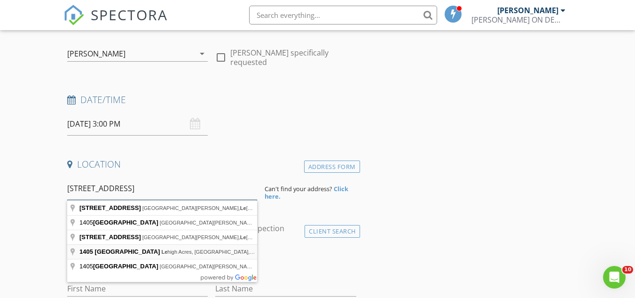 This screenshot has width=635, height=298. Describe the element at coordinates (519, 20) in the screenshot. I see `div: DEMARS ON DEMAND HOME INSPECTIONS, LLC` at that location.